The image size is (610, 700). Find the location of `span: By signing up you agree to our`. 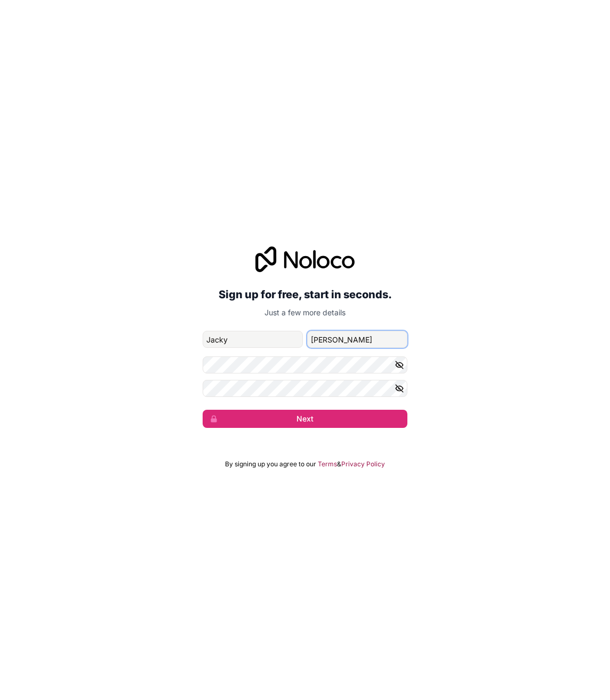

span: By signing up you agree to our is located at coordinates (270, 464).